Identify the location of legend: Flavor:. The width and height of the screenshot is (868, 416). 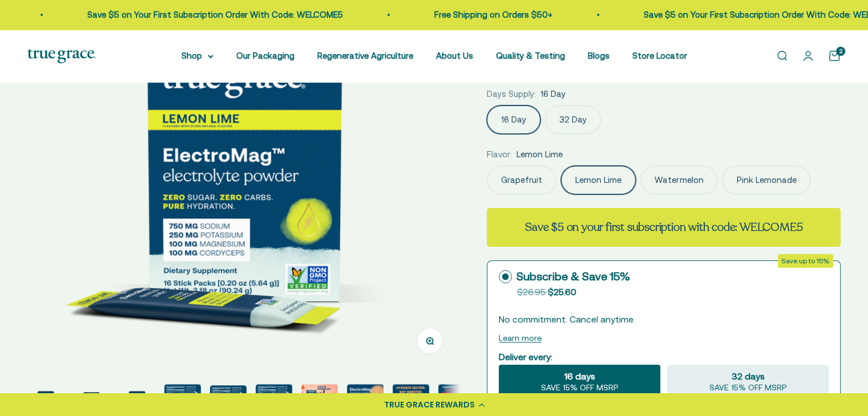
(499, 154).